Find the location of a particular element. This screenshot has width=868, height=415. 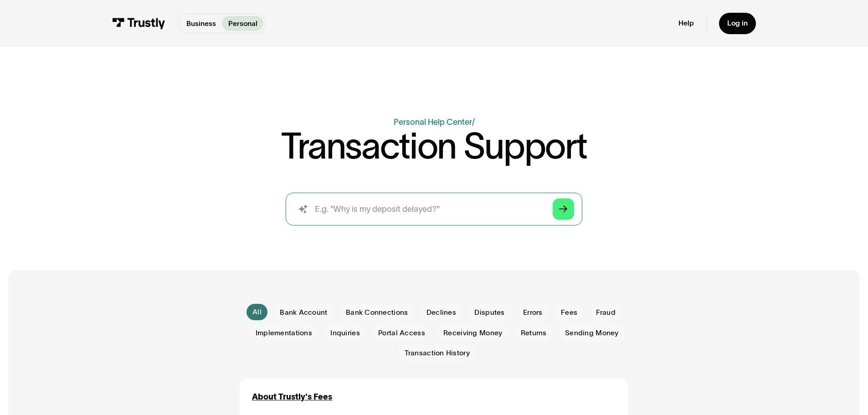

div: About Trustly's Fees is located at coordinates (292, 397).